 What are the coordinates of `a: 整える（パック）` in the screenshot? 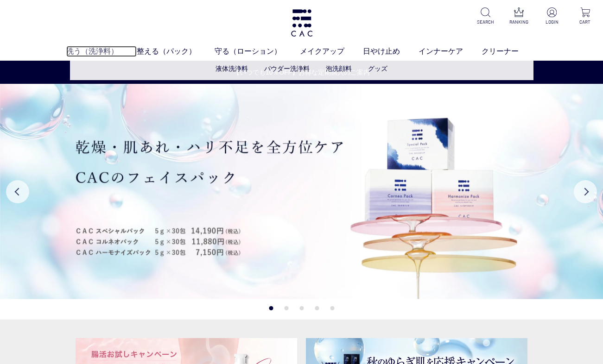 It's located at (176, 51).